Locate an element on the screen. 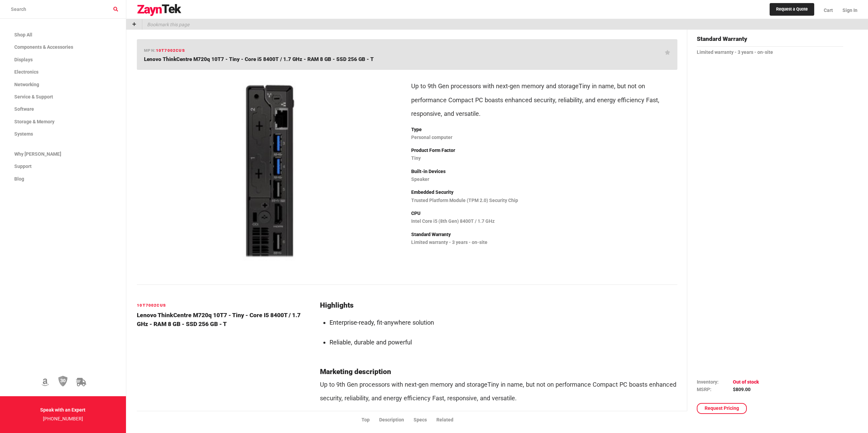 This screenshot has width=868, height=433. a: Sign In is located at coordinates (848, 10).